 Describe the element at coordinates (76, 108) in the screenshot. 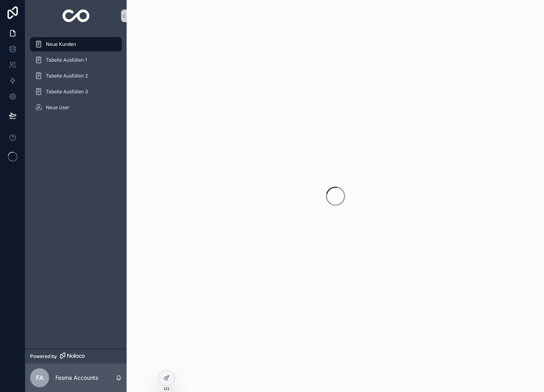

I see `a: Neue User` at that location.